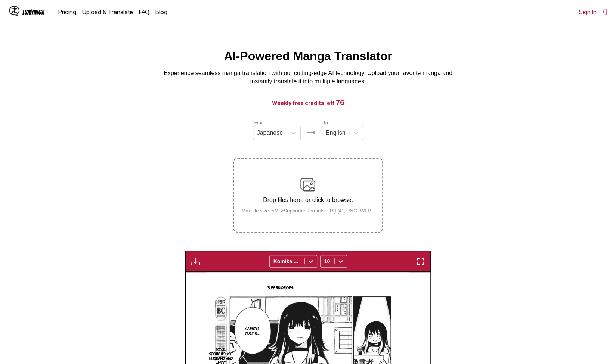 This screenshot has height=364, width=616. Describe the element at coordinates (308, 200) in the screenshot. I see `p: Drop files here, or click to browse.` at that location.